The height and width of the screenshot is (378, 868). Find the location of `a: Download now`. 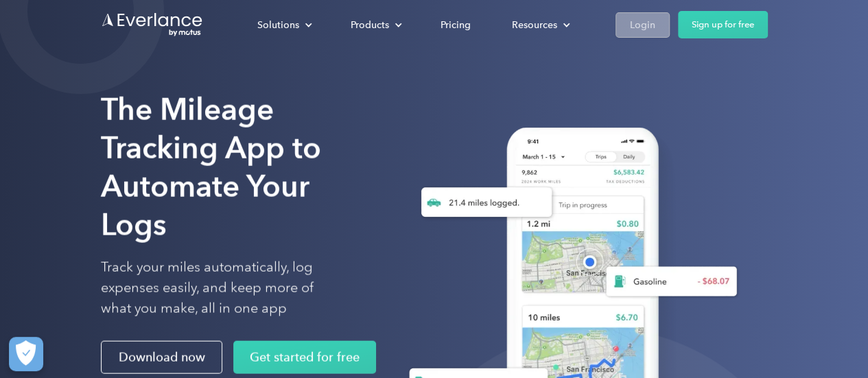

a: Download now is located at coordinates (161, 357).